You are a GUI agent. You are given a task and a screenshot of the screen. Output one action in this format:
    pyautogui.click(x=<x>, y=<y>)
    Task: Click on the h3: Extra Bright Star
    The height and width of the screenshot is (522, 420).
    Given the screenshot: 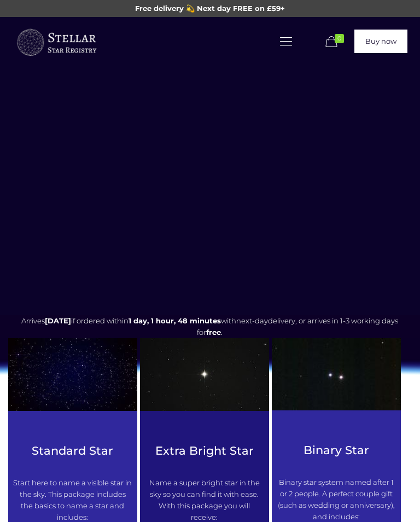 What is the action you would take?
    pyautogui.click(x=204, y=450)
    